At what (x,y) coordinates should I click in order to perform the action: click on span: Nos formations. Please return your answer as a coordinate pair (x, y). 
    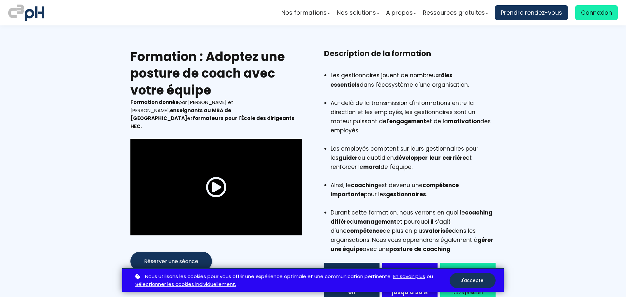
    Looking at the image, I should click on (304, 13).